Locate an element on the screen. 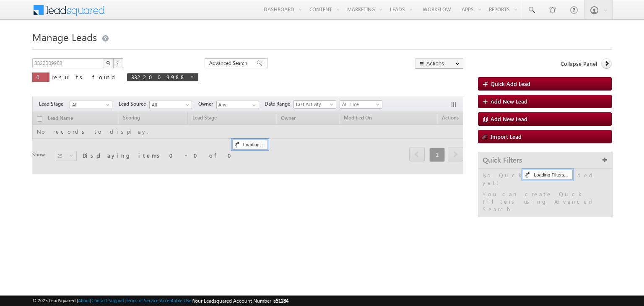  span: Lead Stage is located at coordinates (54, 104).